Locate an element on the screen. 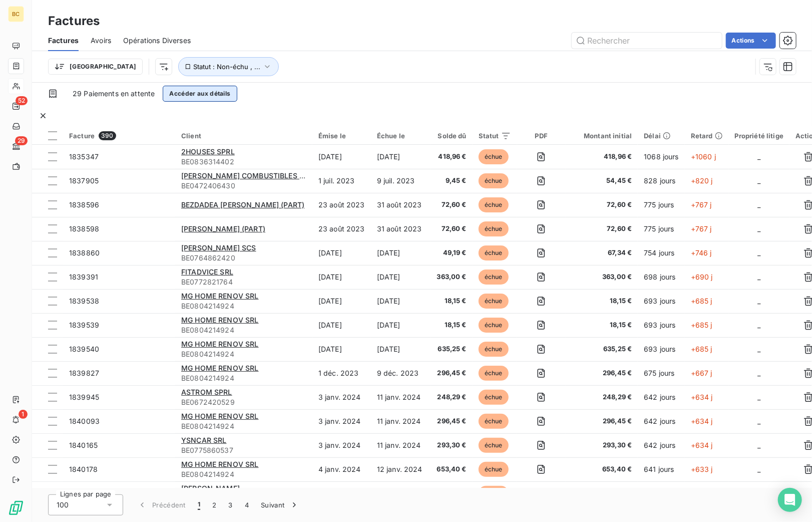  span: BE0672420529 is located at coordinates (244, 402).